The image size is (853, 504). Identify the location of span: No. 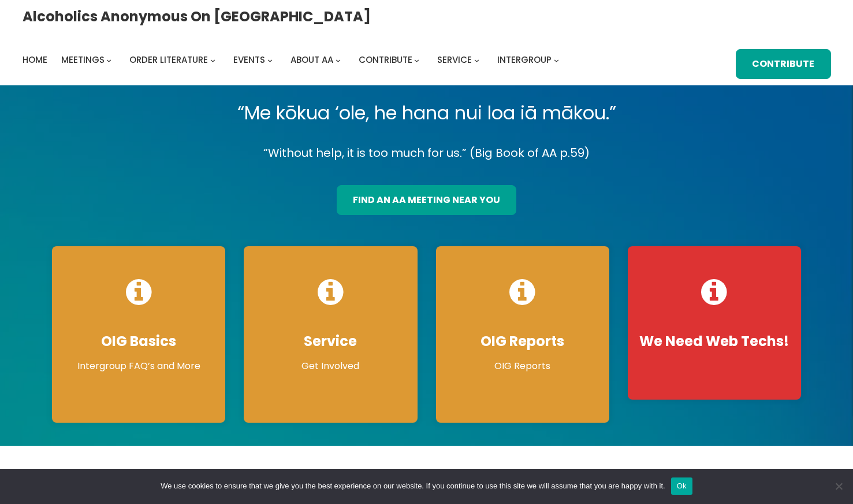
(838, 486).